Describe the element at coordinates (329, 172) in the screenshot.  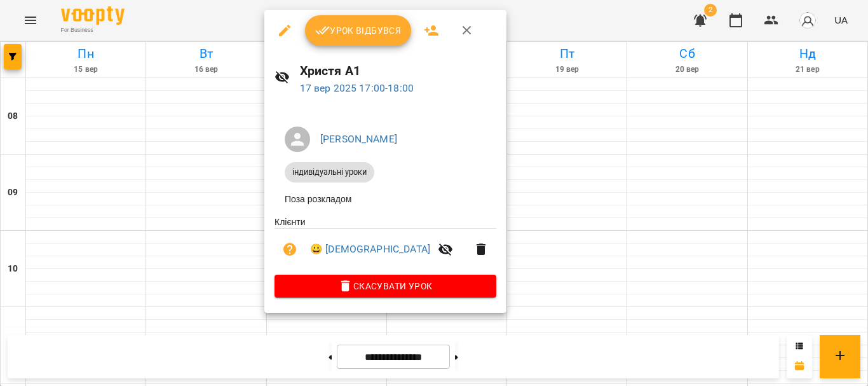
I see `span: індивідуальні уроки` at that location.